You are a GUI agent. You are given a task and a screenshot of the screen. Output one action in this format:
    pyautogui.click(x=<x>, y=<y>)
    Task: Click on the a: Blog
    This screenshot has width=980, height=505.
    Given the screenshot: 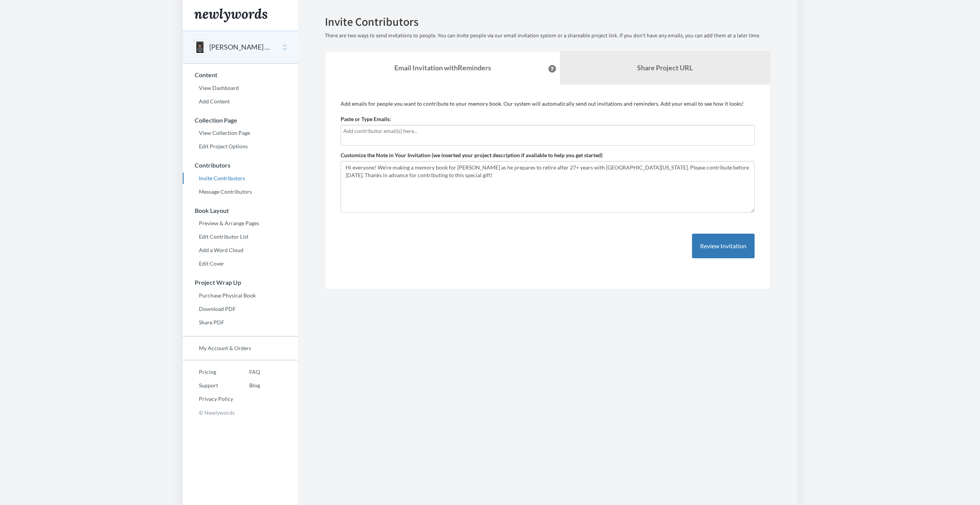 What is the action you would take?
    pyautogui.click(x=246, y=385)
    